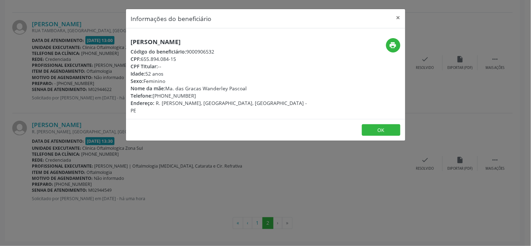 This screenshot has height=246, width=531. What do you see at coordinates (398, 17) in the screenshot?
I see `button: Close` at bounding box center [398, 17].